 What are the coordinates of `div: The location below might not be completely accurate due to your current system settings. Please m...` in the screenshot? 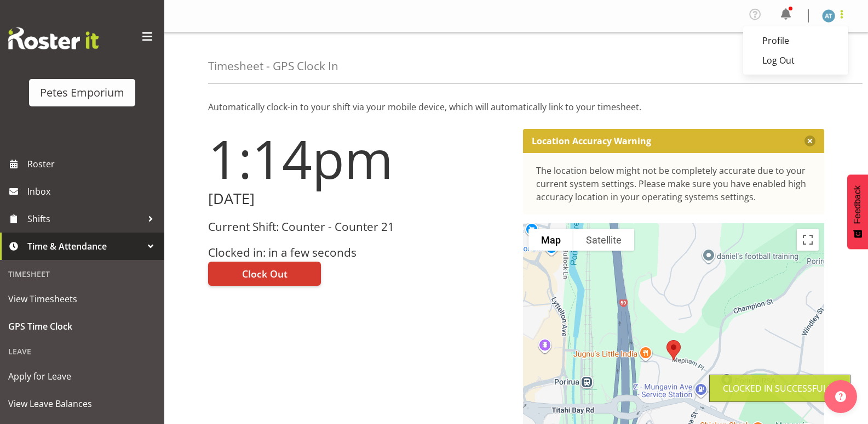 It's located at (674, 184).